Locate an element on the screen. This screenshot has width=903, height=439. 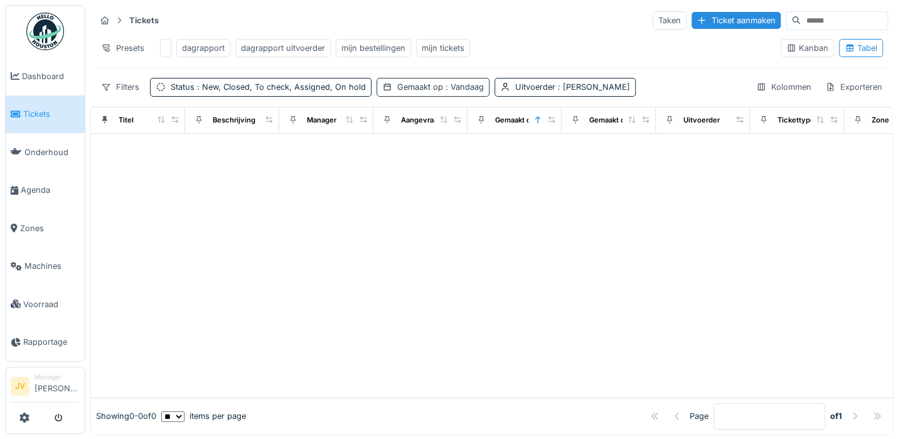
li: JV is located at coordinates (20, 386).